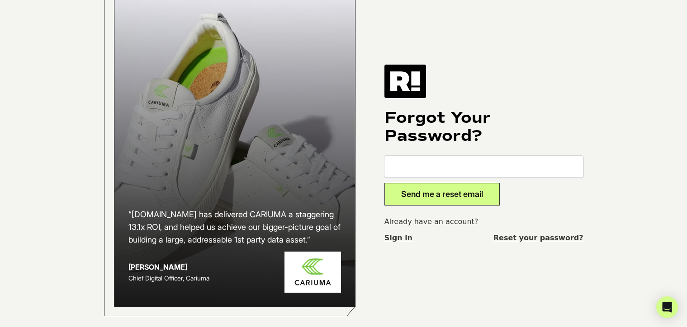 This screenshot has height=327, width=687. What do you see at coordinates (538, 238) in the screenshot?
I see `a: Reset your password?` at bounding box center [538, 238].